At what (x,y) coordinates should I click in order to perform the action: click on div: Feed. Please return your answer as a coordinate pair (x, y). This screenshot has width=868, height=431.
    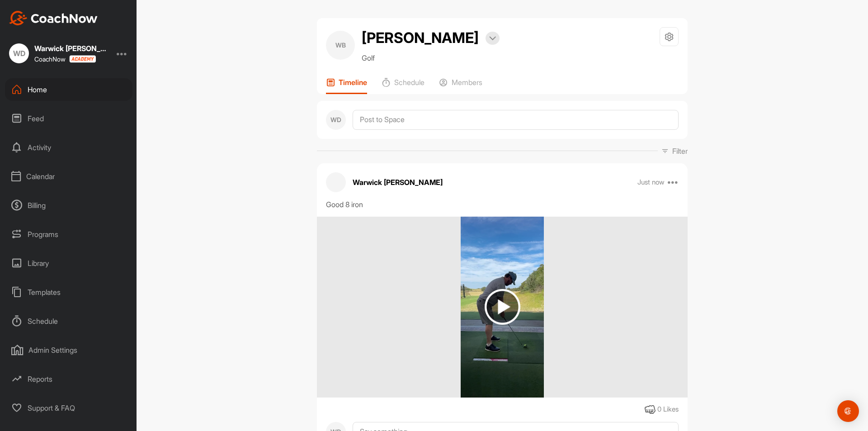
    Looking at the image, I should click on (68, 118).